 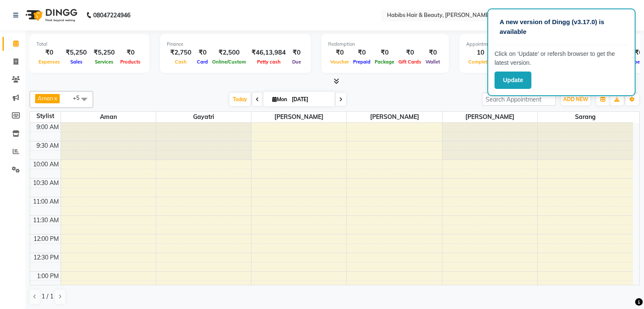 What do you see at coordinates (229, 62) in the screenshot?
I see `span: Online/Custom` at bounding box center [229, 62].